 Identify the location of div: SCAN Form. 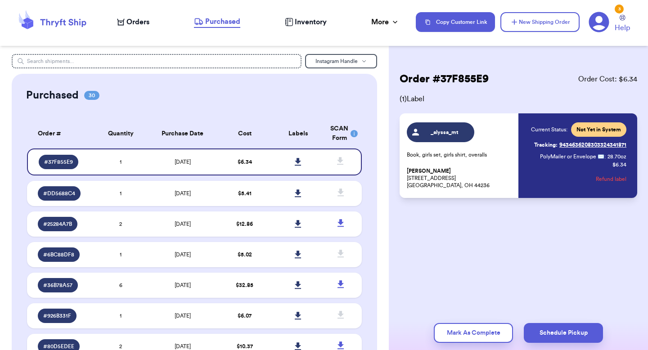
(340, 134).